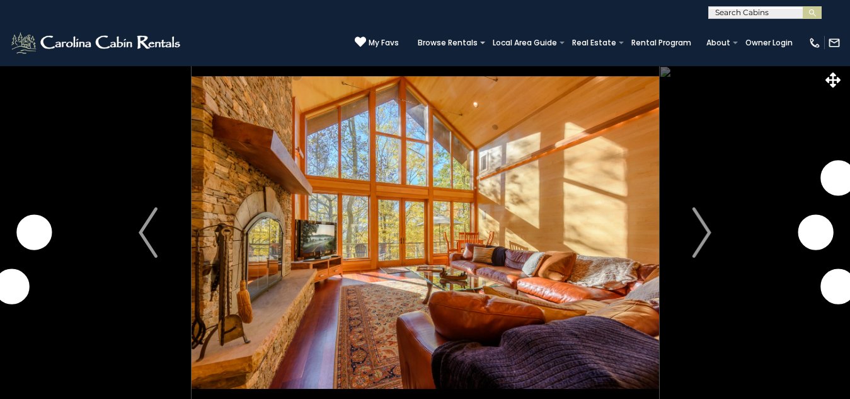 This screenshot has height=399, width=850. Describe the element at coordinates (834, 43) in the screenshot. I see `img: mail-regular-white.png` at that location.